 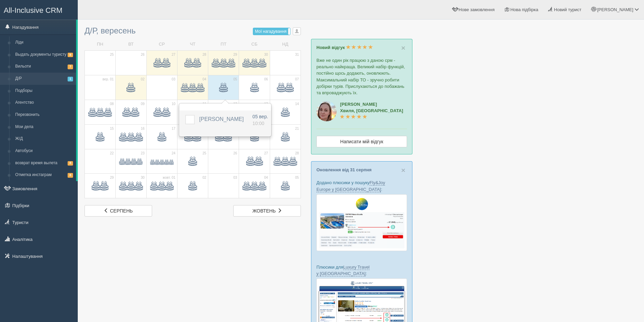 I want to click on span: Нове замовлення, so click(x=476, y=10).